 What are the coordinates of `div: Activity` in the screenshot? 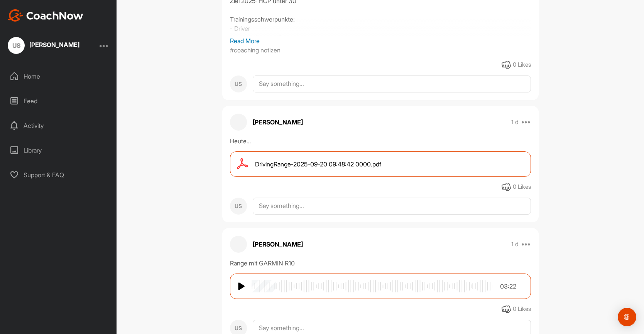 It's located at (58, 126).